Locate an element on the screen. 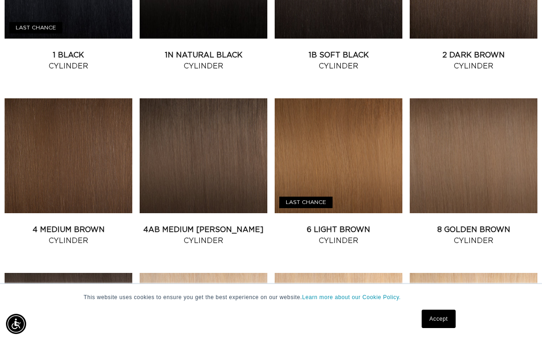  a: 1B Soft Black Cylinder is located at coordinates (338, 61).